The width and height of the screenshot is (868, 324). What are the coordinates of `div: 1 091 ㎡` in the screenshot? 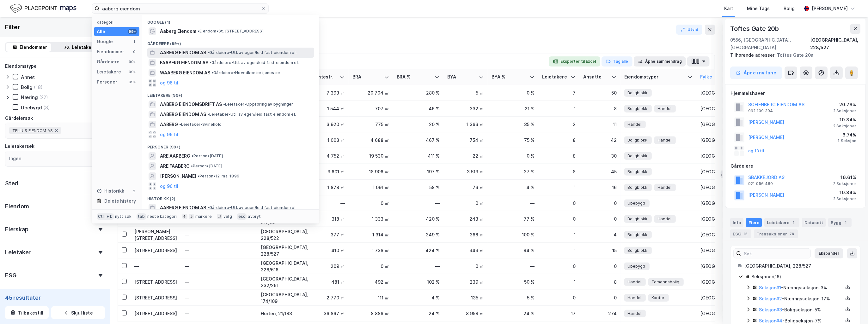 It's located at (371, 187).